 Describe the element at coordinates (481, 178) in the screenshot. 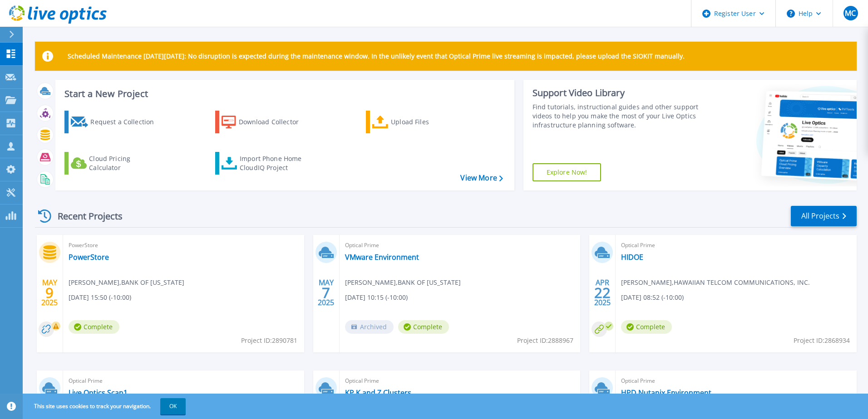

I see `a: View More` at that location.